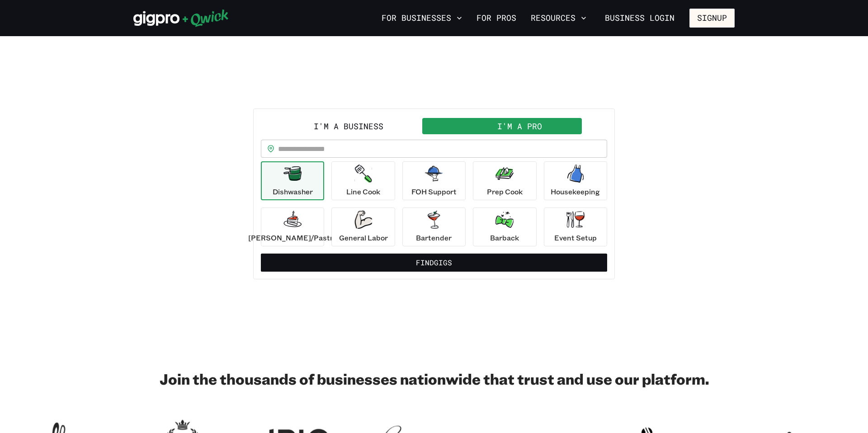 The height and width of the screenshot is (433, 868). I want to click on p: Barback, so click(505, 238).